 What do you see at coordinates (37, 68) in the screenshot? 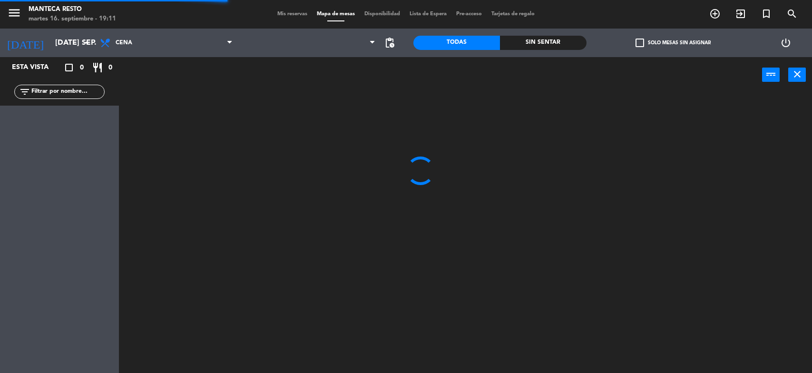
I see `div: Esta vista` at bounding box center [37, 68].